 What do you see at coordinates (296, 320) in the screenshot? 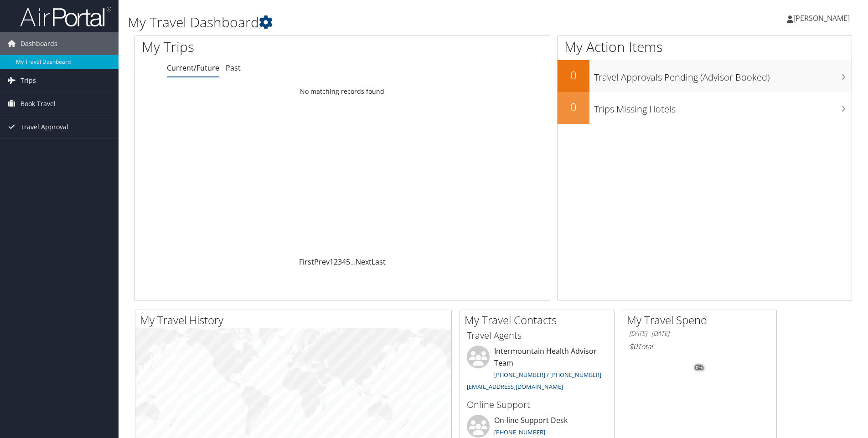
I see `h2: My Travel History` at bounding box center [296, 320].